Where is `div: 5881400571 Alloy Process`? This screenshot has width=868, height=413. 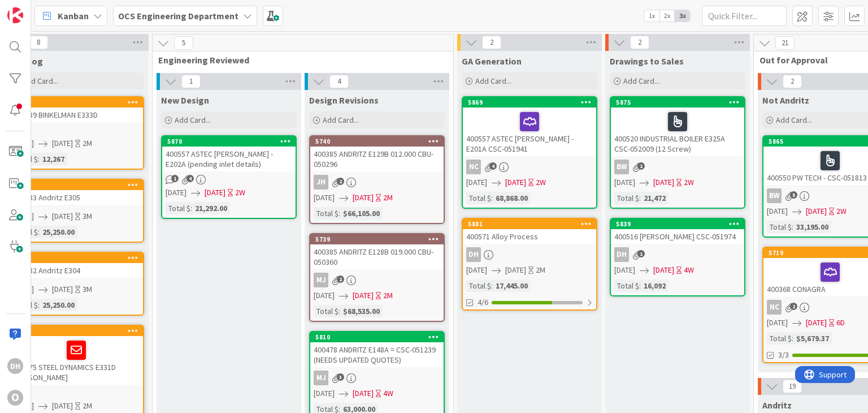 div: 5881400571 Alloy Process is located at coordinates (530, 231).